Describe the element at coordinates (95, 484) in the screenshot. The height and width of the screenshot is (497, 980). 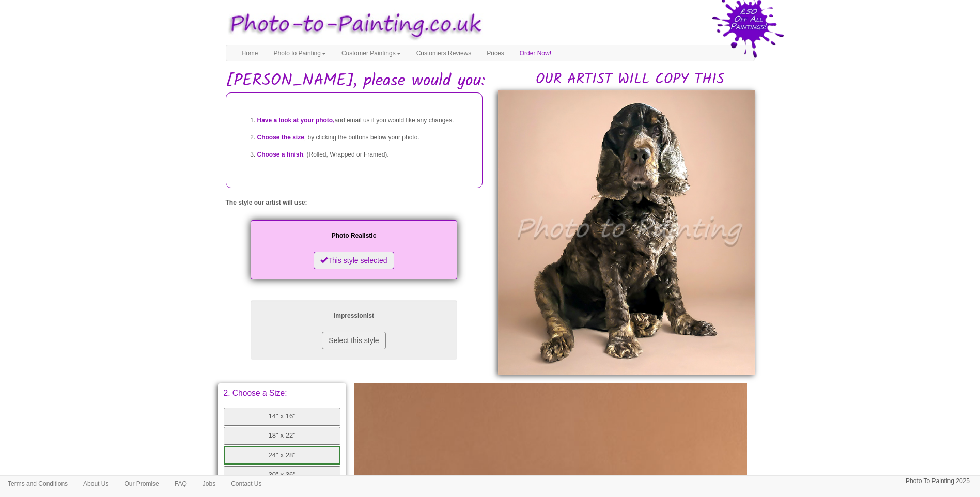
I see `a: About Us` at that location.